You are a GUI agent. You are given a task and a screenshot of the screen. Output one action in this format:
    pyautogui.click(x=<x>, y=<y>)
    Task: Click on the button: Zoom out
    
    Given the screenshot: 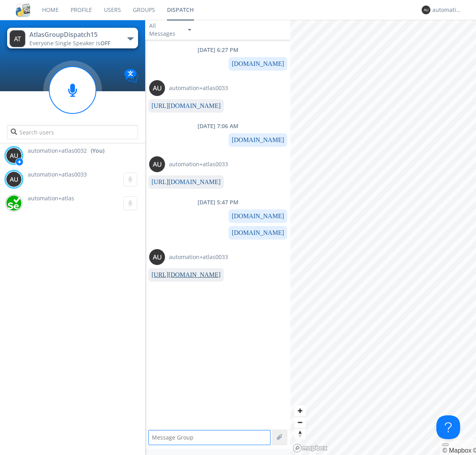 What is the action you would take?
    pyautogui.click(x=300, y=422)
    